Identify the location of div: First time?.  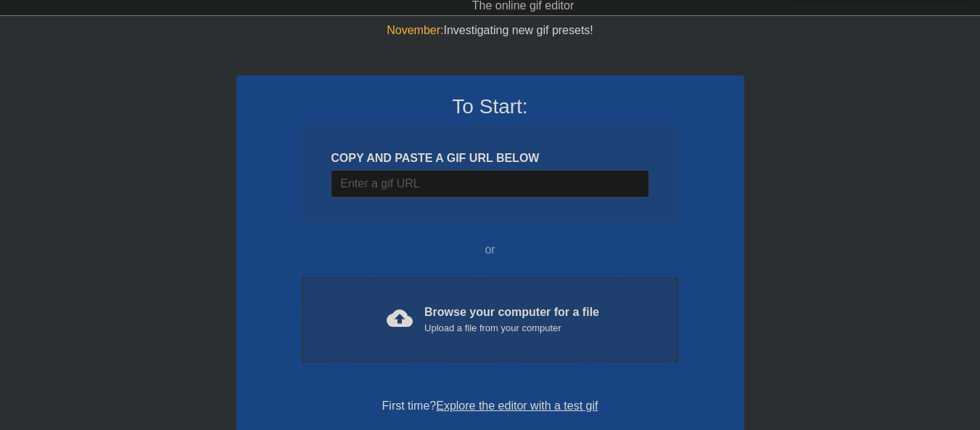
(490, 406).